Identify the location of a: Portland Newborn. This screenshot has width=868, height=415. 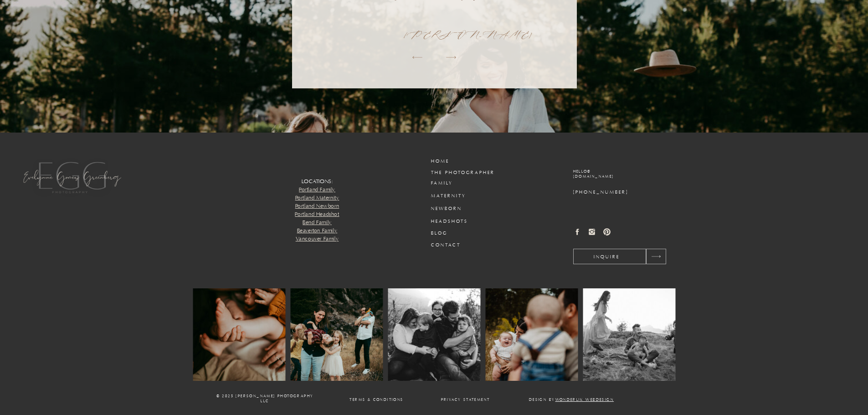
(317, 206).